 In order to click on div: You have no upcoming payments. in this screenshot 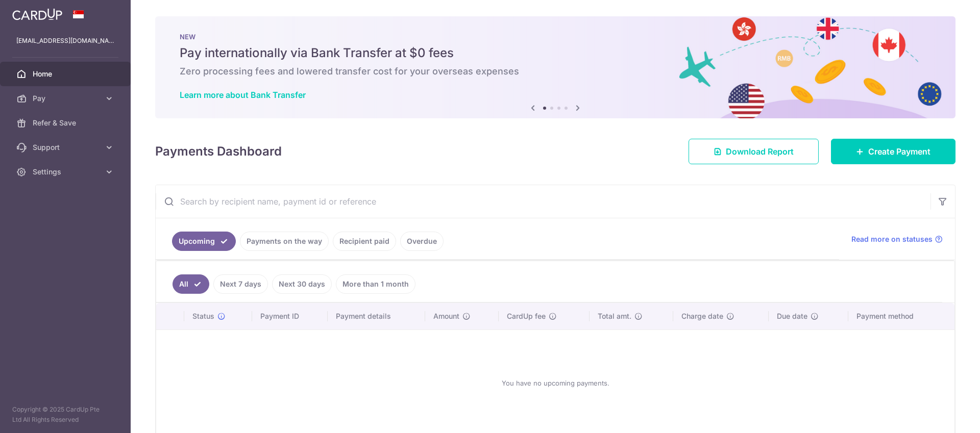, I will do `click(555, 383)`.